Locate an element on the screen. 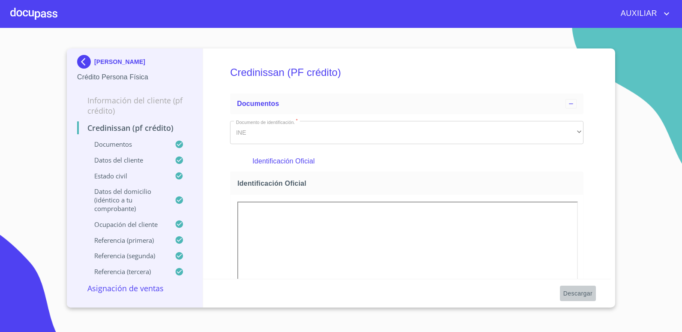 The width and height of the screenshot is (682, 332). span: Documentos is located at coordinates (258, 103).